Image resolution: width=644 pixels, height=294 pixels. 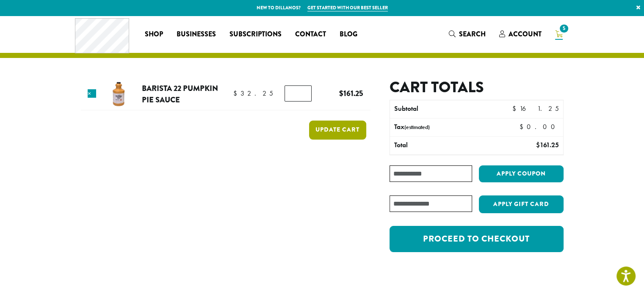 What do you see at coordinates (298, 94) in the screenshot?
I see `input: Product quantity` at bounding box center [298, 94].